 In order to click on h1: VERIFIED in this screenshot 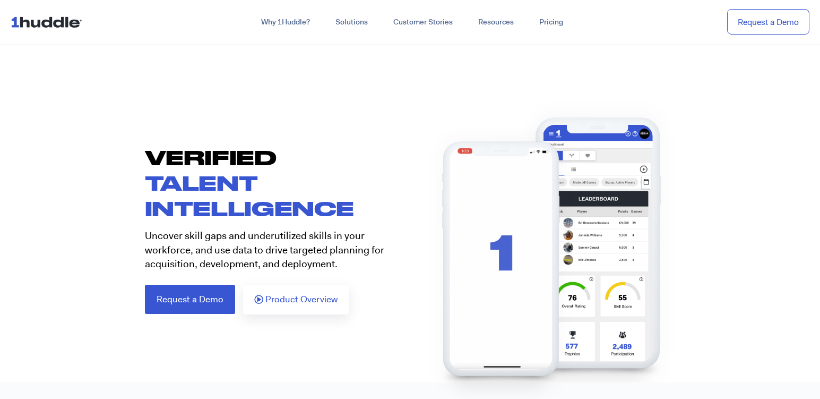, I will do `click(278, 183)`.